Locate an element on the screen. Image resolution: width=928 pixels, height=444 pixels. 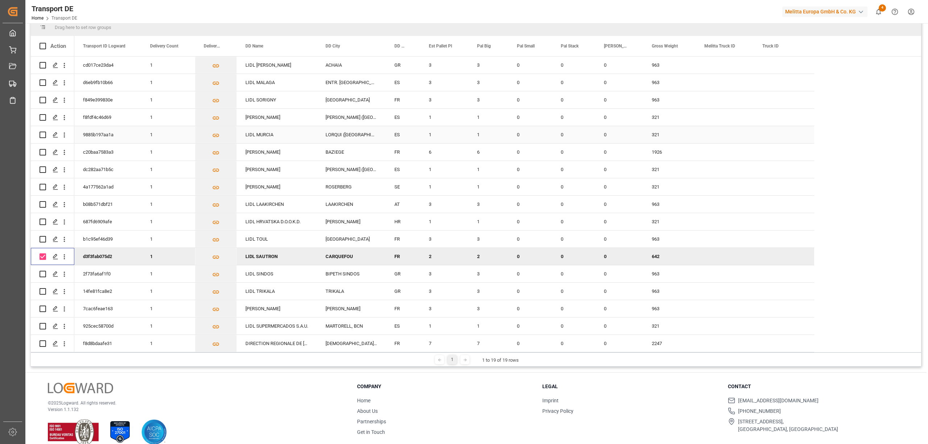
div: ROSERBERG is located at coordinates (351, 187).